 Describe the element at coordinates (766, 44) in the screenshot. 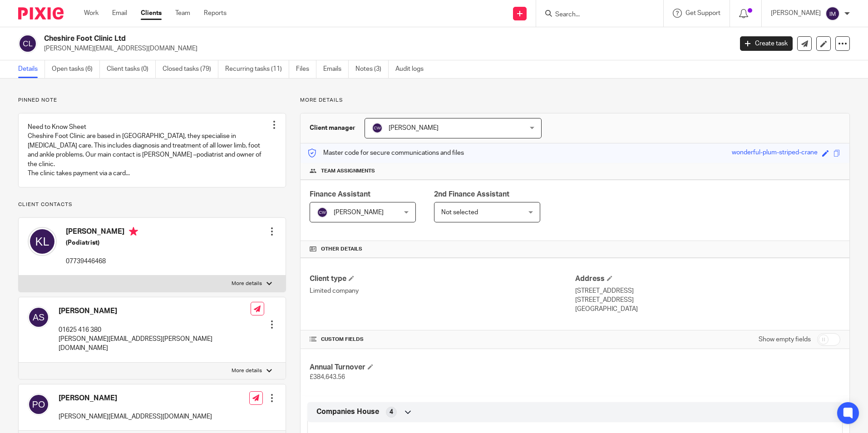

I see `a: Create task` at that location.